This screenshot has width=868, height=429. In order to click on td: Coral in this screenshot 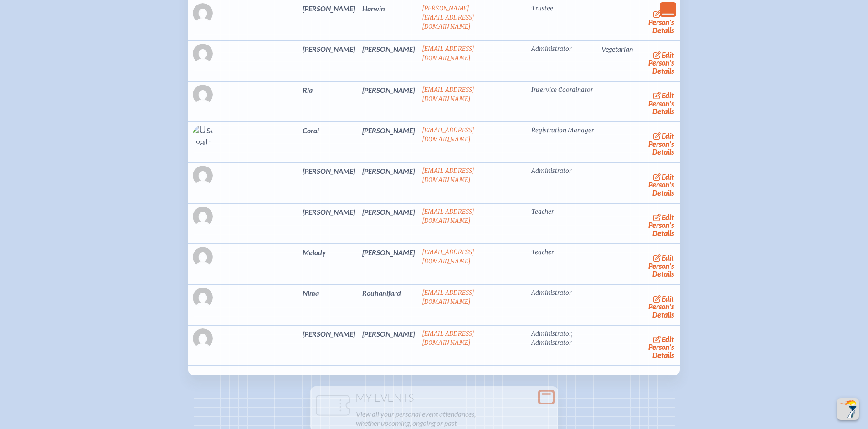, I will do `click(329, 142)`.